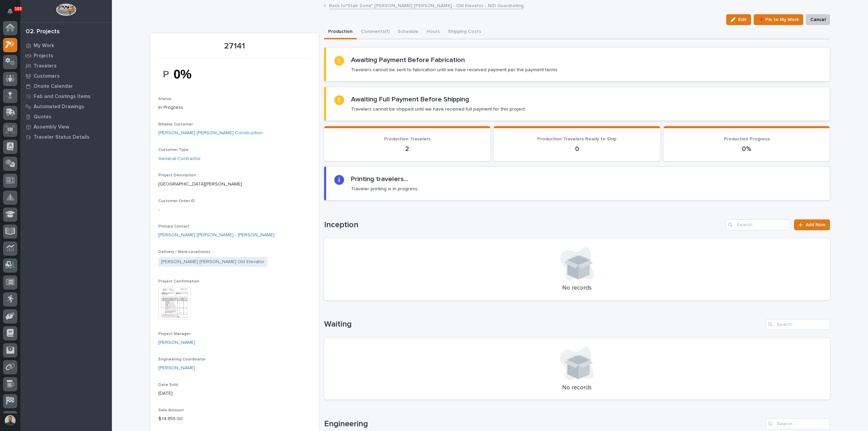 Image resolution: width=868 pixels, height=431 pixels. What do you see at coordinates (524, 225) in the screenshot?
I see `h1: Inception` at bounding box center [524, 225].